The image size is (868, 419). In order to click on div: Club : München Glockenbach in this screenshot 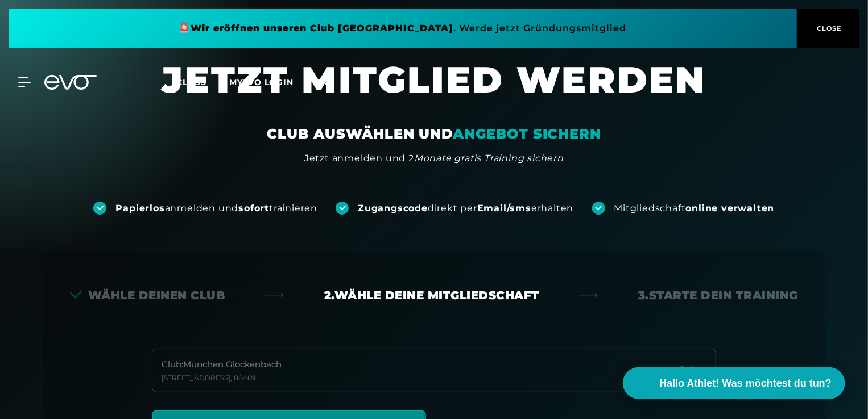, I will do `click(221, 365)`.